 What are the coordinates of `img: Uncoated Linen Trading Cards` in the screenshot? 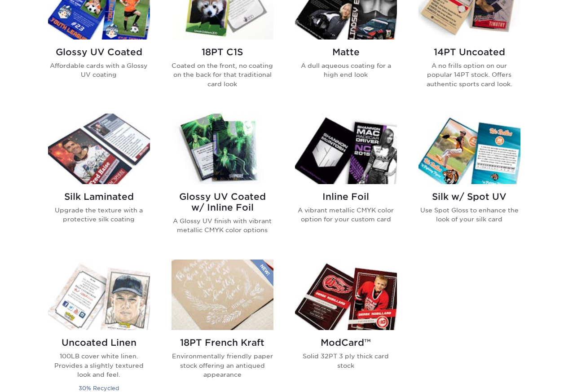 It's located at (99, 294).